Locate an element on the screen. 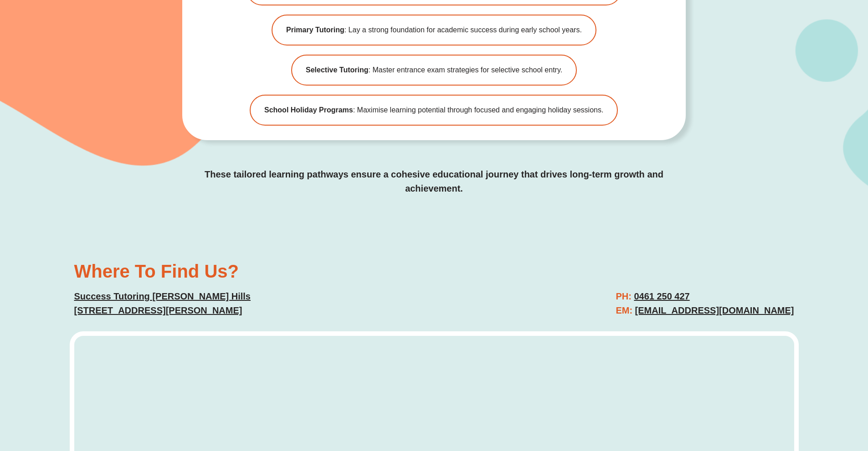 The image size is (868, 451). div: Chat Widget is located at coordinates (791, 400).